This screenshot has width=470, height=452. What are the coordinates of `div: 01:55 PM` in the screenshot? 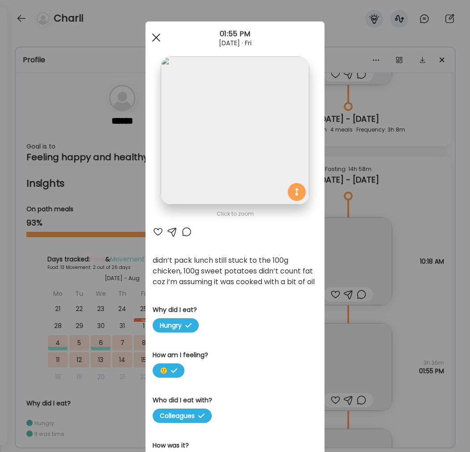 It's located at (235, 34).